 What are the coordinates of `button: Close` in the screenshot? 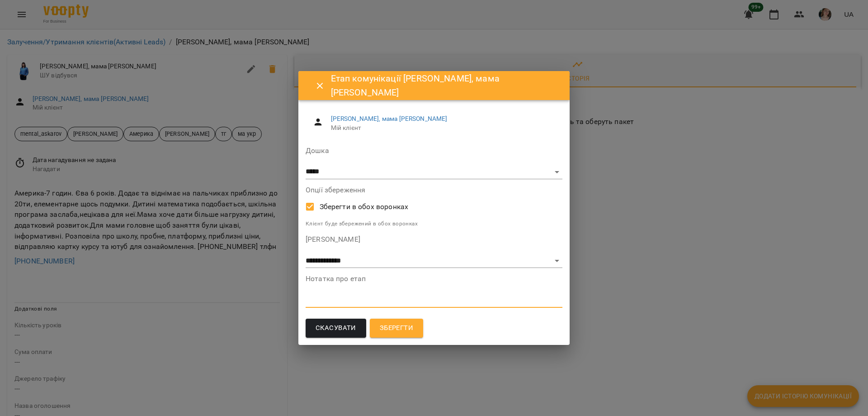 It's located at (320, 86).